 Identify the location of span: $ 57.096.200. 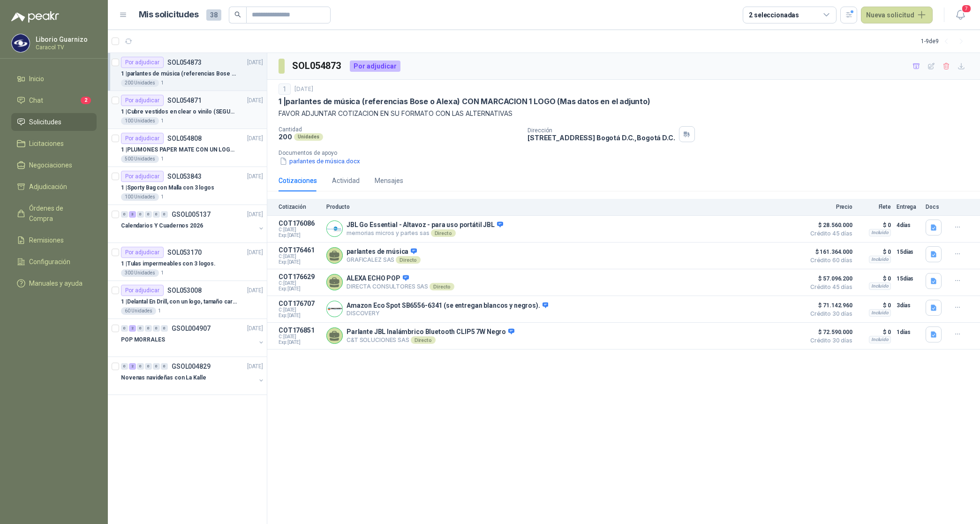
(829, 279).